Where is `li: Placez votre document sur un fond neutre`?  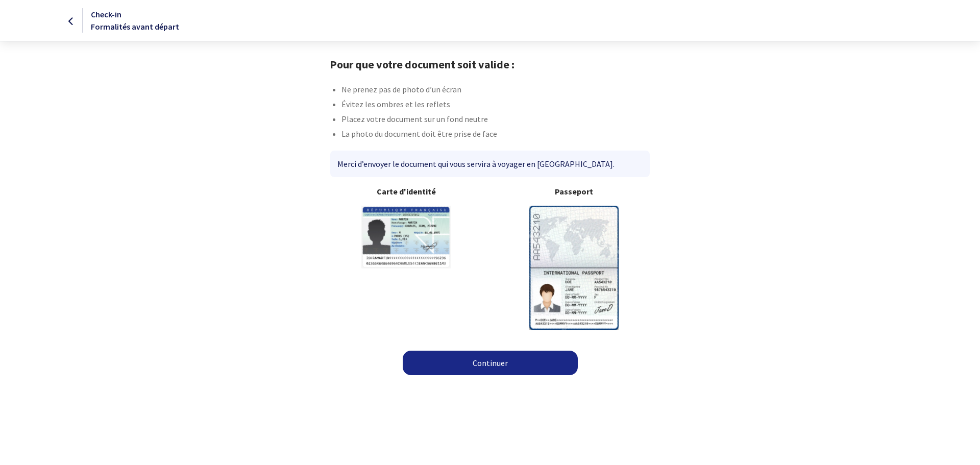 li: Placez votre document sur un fond neutre is located at coordinates (496, 120).